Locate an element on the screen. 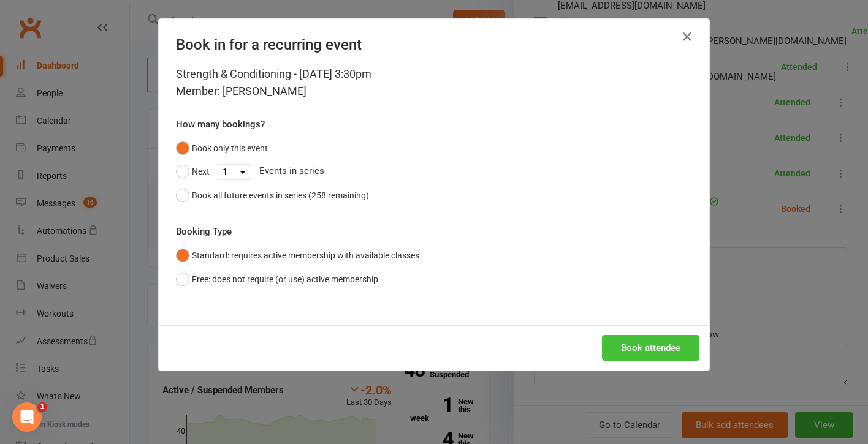 The image size is (868, 444). span: 1 is located at coordinates (42, 408).